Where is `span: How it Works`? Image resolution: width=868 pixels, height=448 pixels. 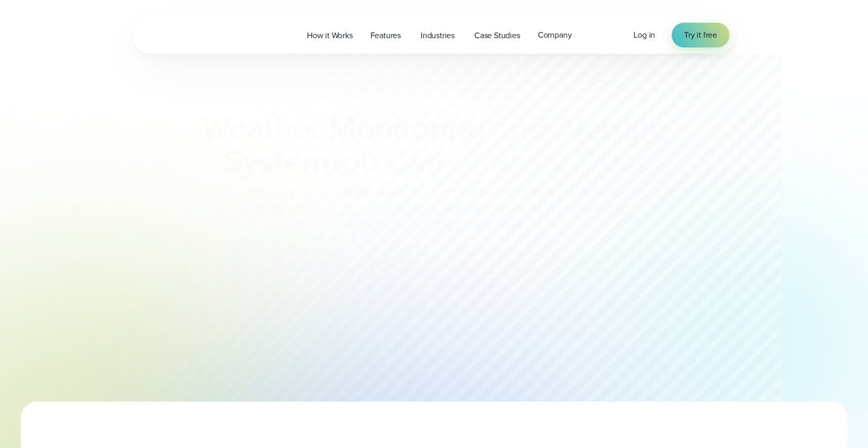 span: How it Works is located at coordinates (330, 35).